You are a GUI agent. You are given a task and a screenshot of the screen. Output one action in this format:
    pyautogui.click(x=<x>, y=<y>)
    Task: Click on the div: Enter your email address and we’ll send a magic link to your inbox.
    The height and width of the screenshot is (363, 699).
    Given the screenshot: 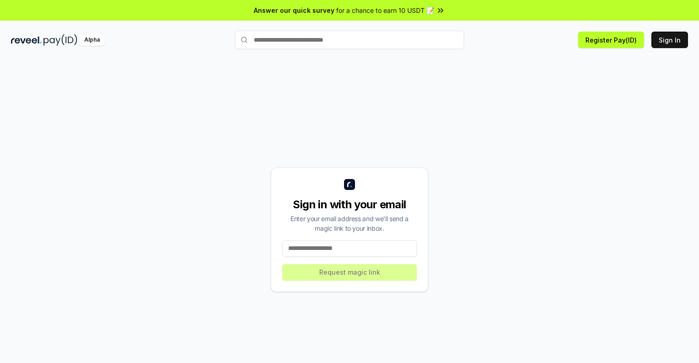 What is the action you would take?
    pyautogui.click(x=350, y=224)
    